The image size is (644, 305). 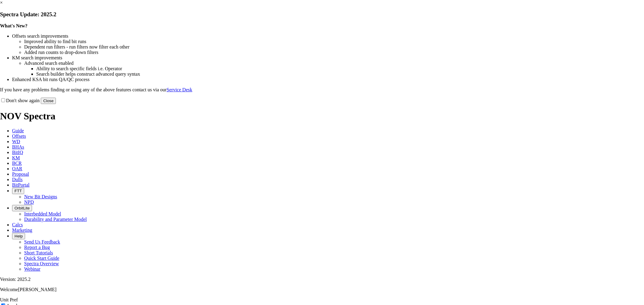 What do you see at coordinates (22, 230) in the screenshot?
I see `span: Marketing` at bounding box center [22, 230].